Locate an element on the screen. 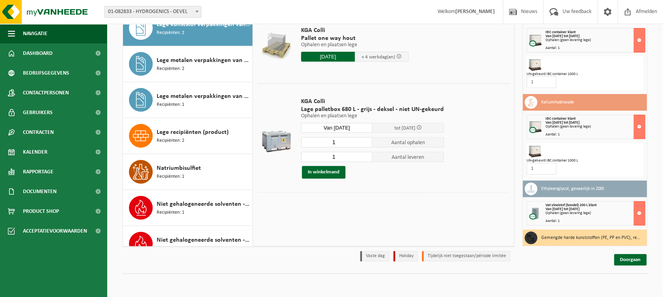 Image resolution: width=663 pixels, height=297 pixels. span: Contracten is located at coordinates (38, 132).